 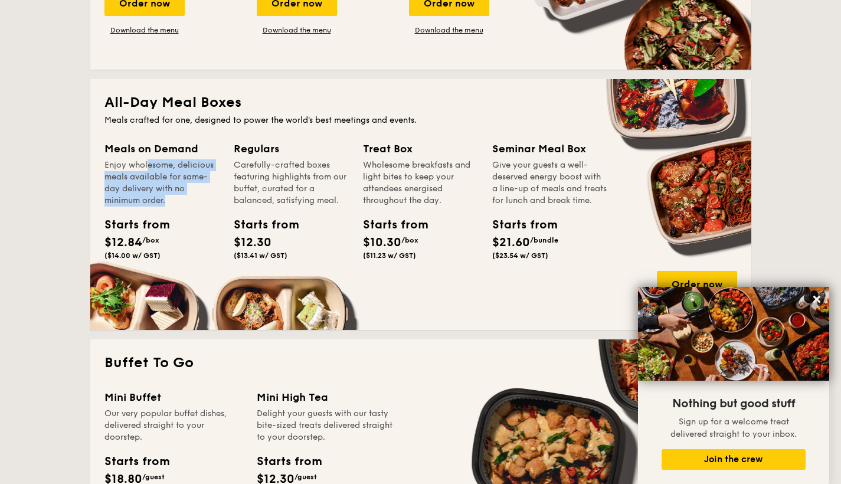 What do you see at coordinates (132, 256) in the screenshot?
I see `span: ($14.00 w/ GST)` at bounding box center [132, 256].